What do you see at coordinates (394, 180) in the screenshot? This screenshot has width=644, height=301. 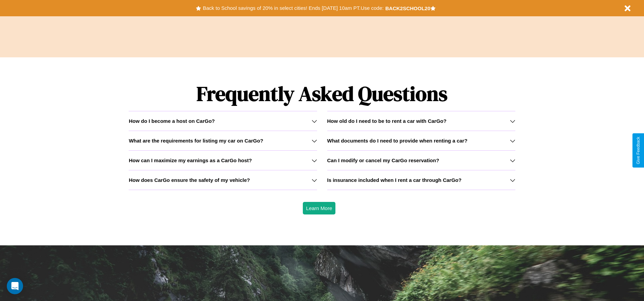 I see `h3: Is insurance included when I rent a car through CarGo?` at bounding box center [394, 180].